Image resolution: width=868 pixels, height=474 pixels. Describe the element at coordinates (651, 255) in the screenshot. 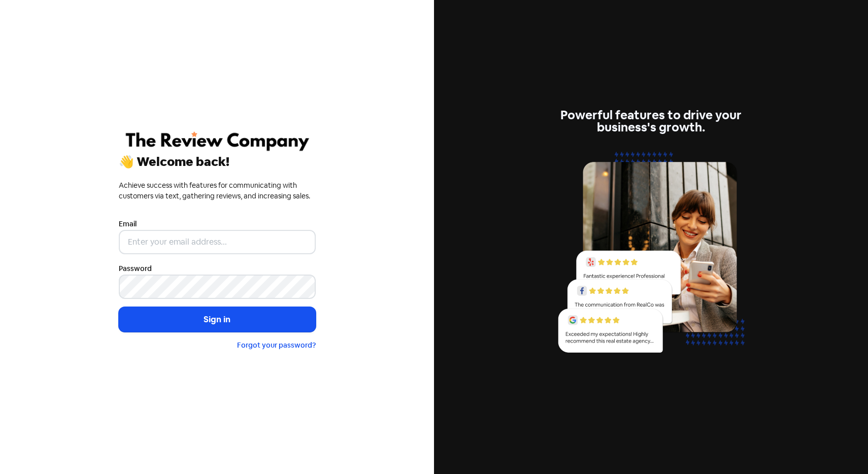

I see `img: reviews` at that location.